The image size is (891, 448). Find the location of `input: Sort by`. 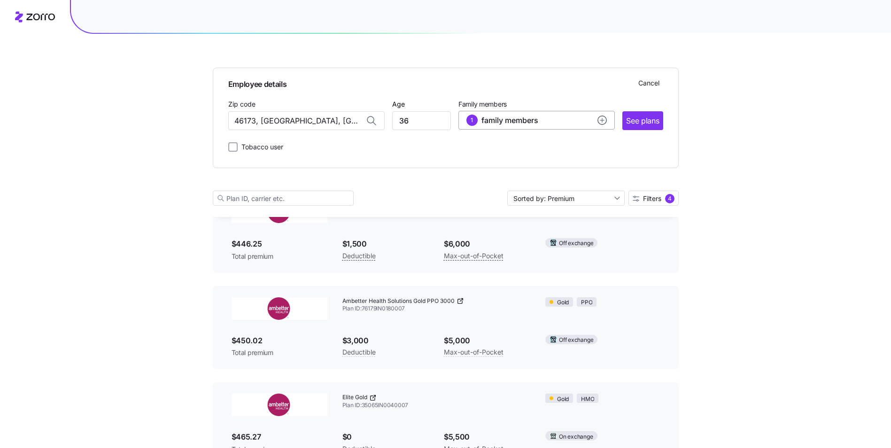

input: Sort by is located at coordinates (566, 198).